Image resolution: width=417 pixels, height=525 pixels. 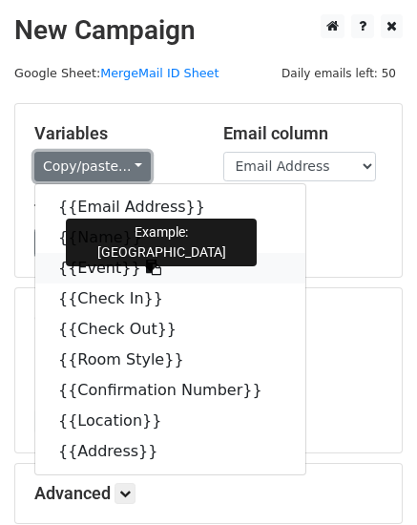 What do you see at coordinates (170, 421) in the screenshot?
I see `a: {{Location}}` at bounding box center [170, 421].